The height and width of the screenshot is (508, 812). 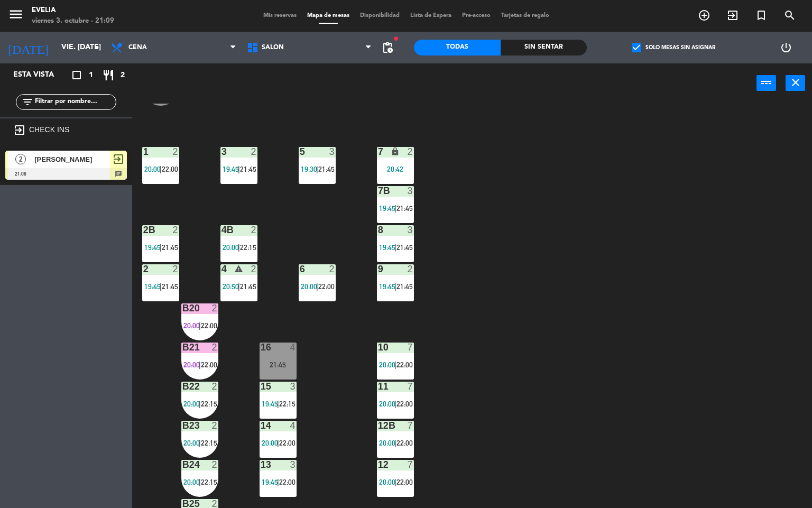 I want to click on span: Disponibilidad, so click(x=380, y=16).